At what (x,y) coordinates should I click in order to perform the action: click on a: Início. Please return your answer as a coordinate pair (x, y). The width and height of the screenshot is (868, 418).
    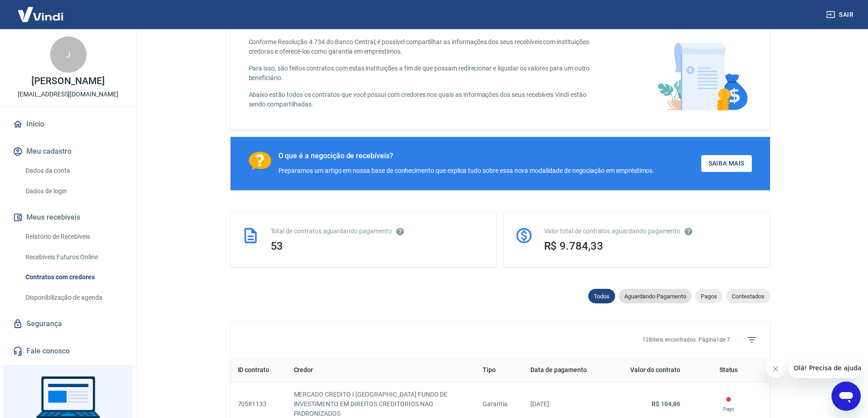
    Looking at the image, I should click on (68, 124).